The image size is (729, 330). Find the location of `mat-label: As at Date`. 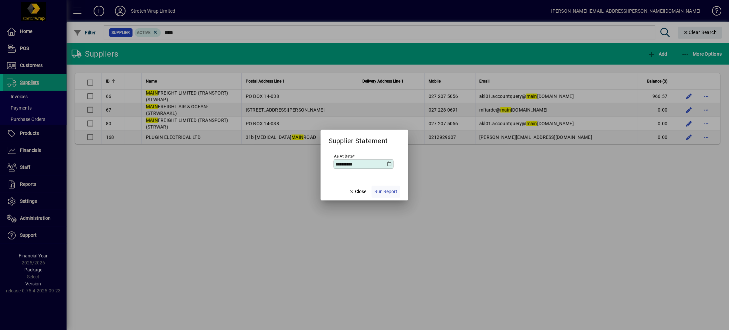

mat-label: As at Date is located at coordinates (343, 156).